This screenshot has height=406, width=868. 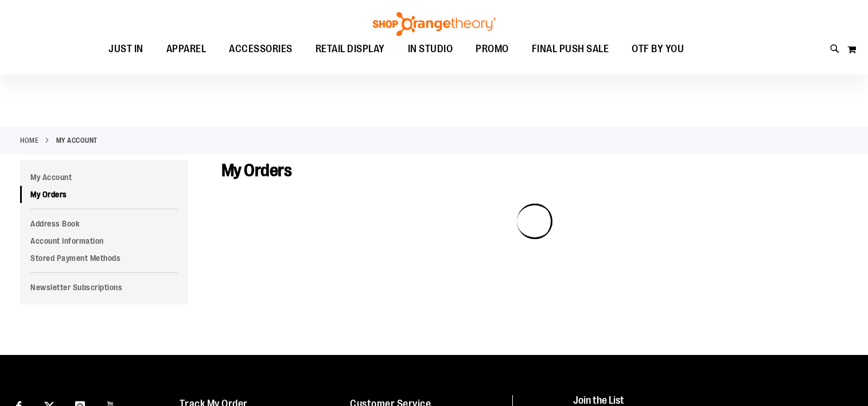 What do you see at coordinates (104, 241) in the screenshot?
I see `a: Account Information` at bounding box center [104, 241].